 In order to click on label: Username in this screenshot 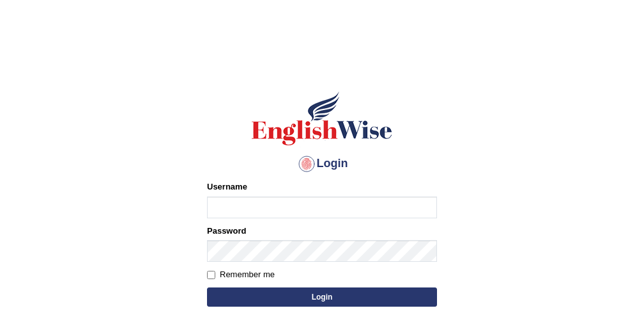, I will do `click(227, 186)`.